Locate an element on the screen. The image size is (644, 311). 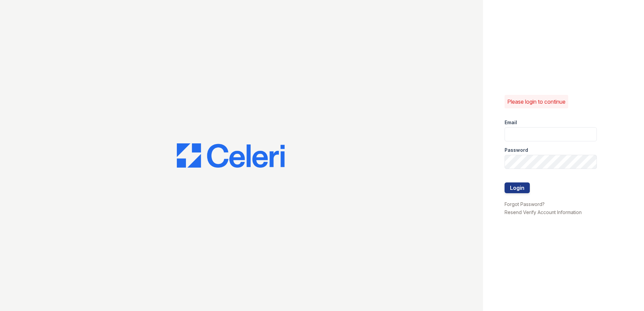
a: Forgot Password? is located at coordinates (524, 204).